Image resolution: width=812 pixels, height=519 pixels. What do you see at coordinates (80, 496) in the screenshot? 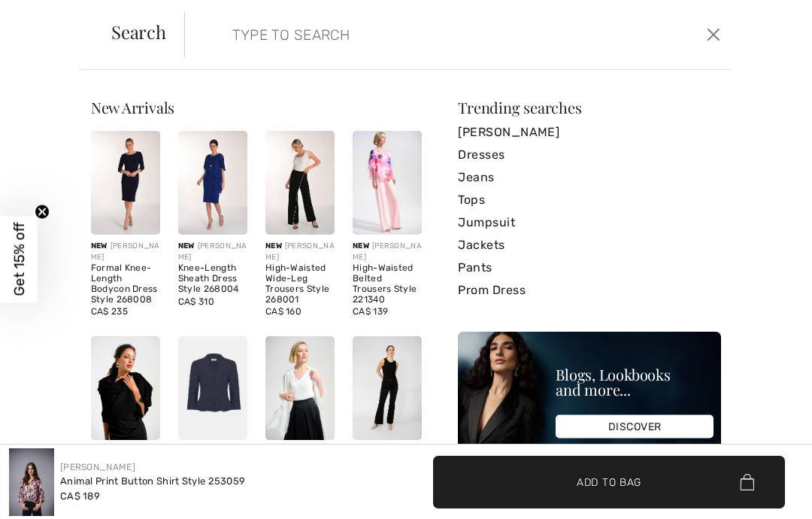
I see `span: CA$ 189` at bounding box center [80, 496].